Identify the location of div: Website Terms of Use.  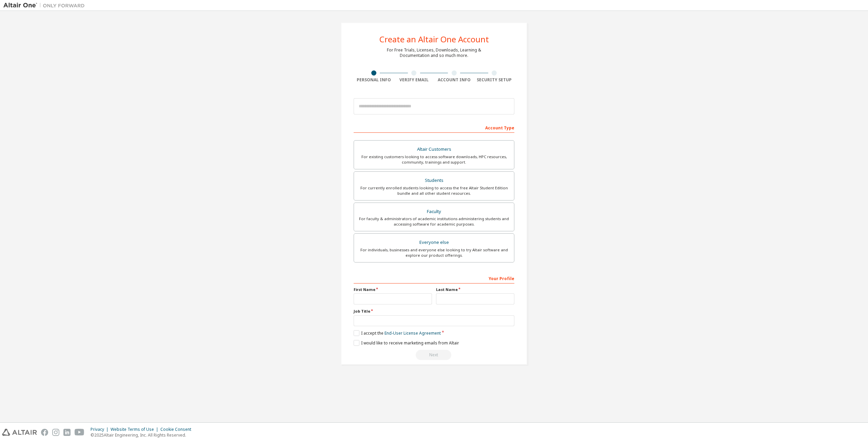
(135, 430).